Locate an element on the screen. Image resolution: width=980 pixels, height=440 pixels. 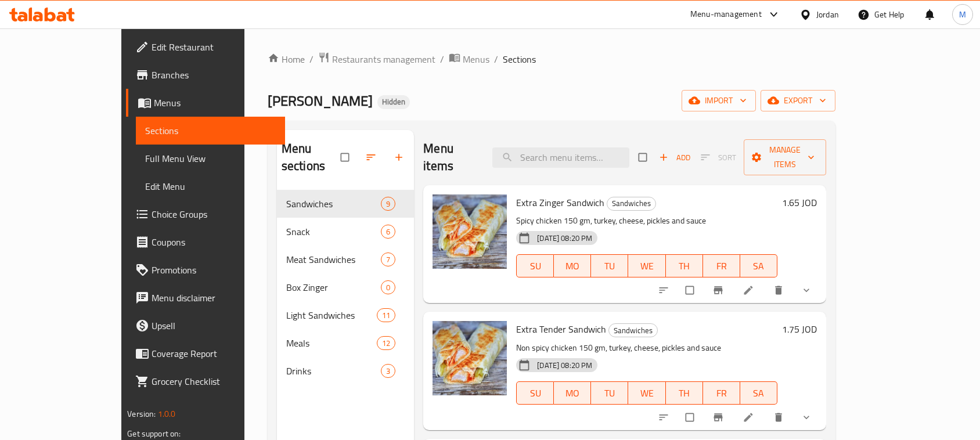
span: Select all sections is located at coordinates (346, 157).